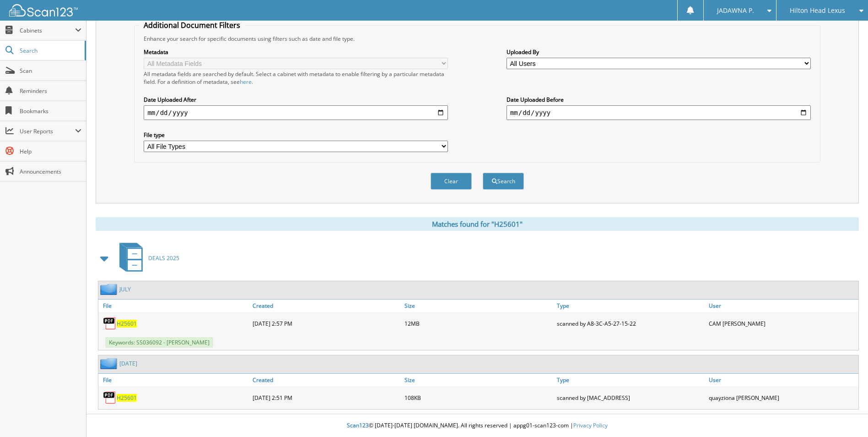  I want to click on span: Bookmarks, so click(50, 111).